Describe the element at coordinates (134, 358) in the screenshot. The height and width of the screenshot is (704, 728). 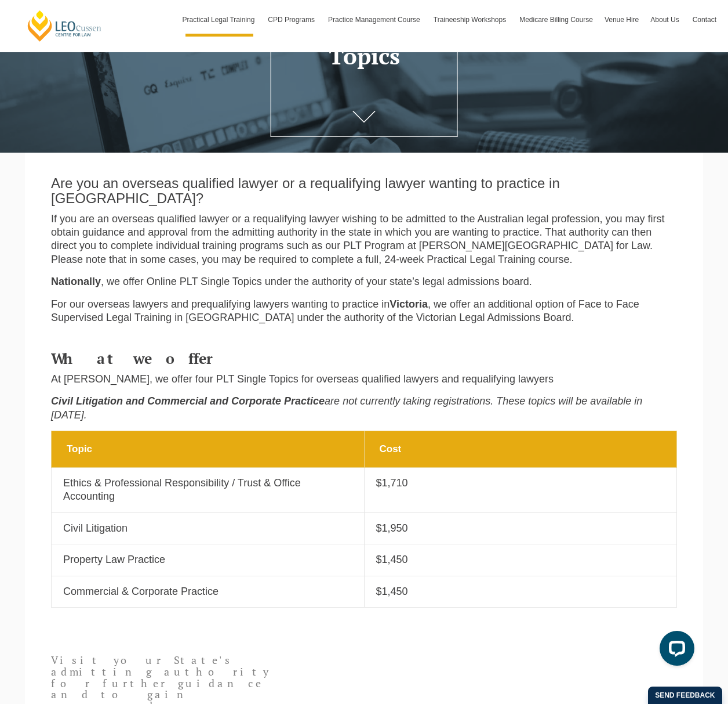
I see `strong: What we offer` at that location.